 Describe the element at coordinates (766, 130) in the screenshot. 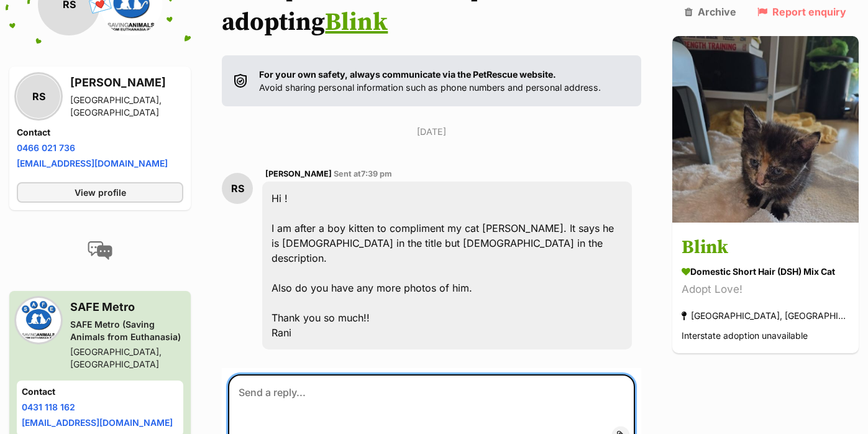

I see `img: Blink` at that location.